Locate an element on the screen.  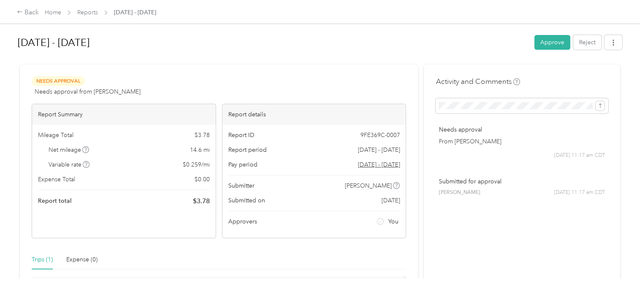
span: Report ID is located at coordinates (241, 135).